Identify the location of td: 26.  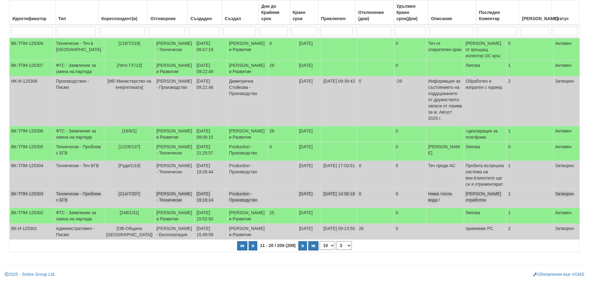
(376, 231).